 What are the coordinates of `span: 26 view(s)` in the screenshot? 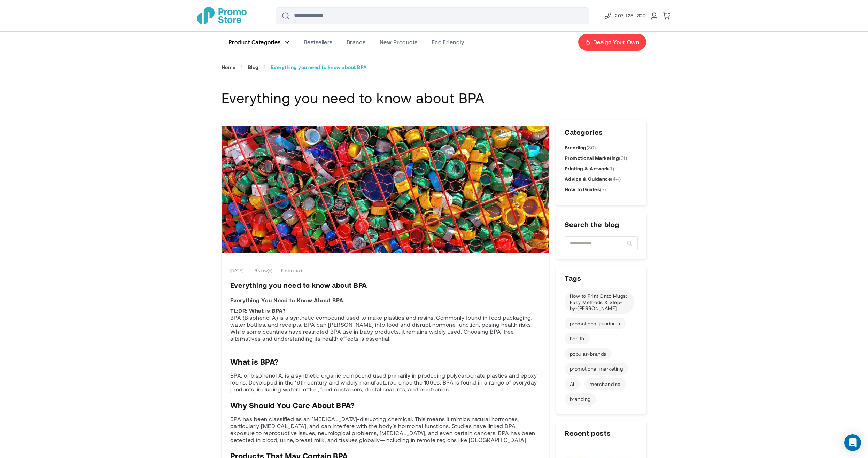 It's located at (262, 270).